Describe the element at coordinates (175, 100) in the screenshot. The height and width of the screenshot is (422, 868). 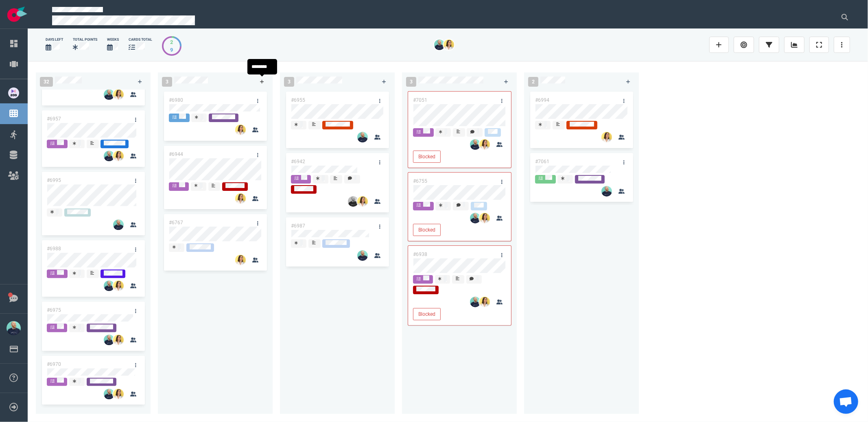
I see `a: #6980` at that location.